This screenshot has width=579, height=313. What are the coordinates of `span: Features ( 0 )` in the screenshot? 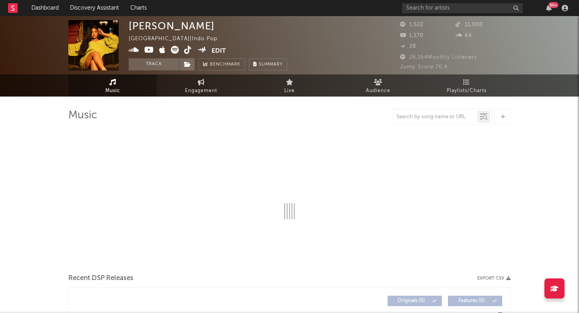 It's located at (472, 301).